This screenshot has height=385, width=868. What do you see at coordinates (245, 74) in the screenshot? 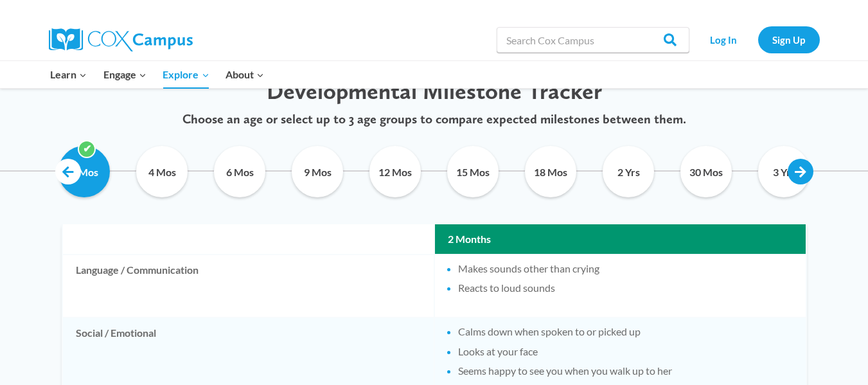
I see `button: Child menu of About` at bounding box center [245, 74].